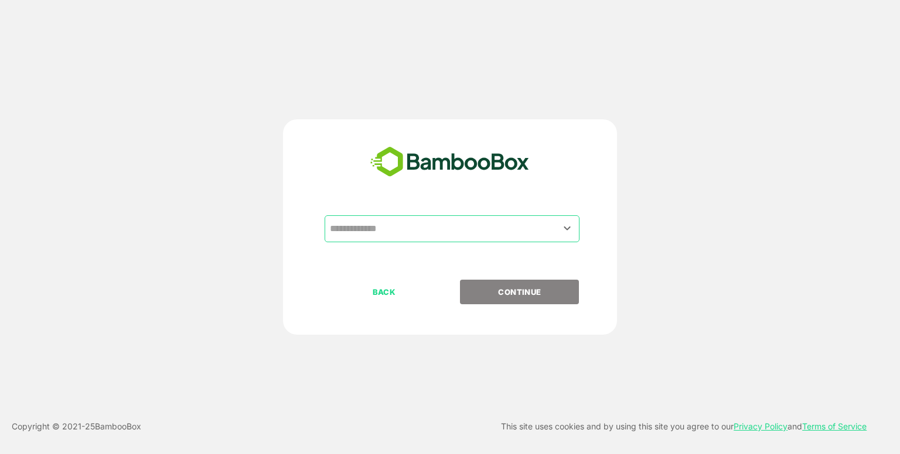 This screenshot has width=900, height=454. I want to click on button: Open, so click(567, 228).